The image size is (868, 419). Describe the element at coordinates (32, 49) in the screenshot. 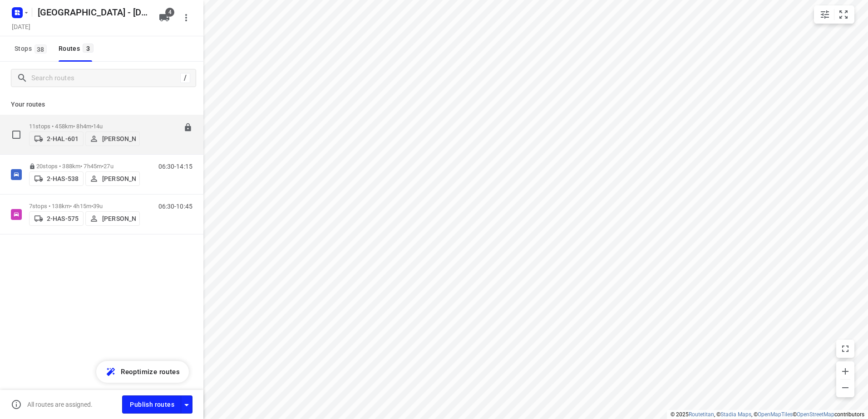

I see `span: Stops` at that location.